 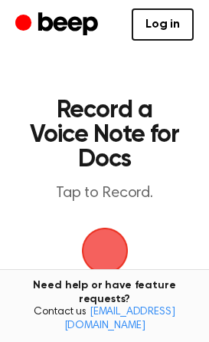 I want to click on h1: Record a Voice Note for Docs, so click(x=104, y=135).